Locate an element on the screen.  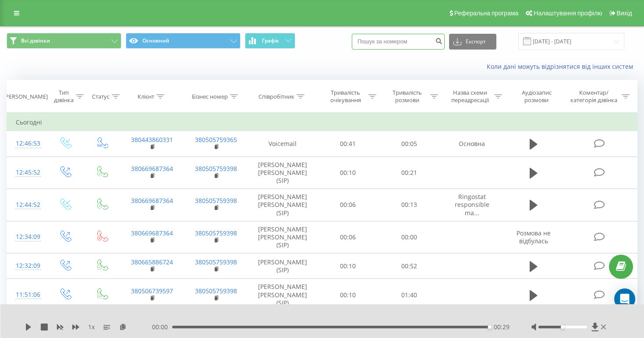
span: 1 x is located at coordinates (91, 327).